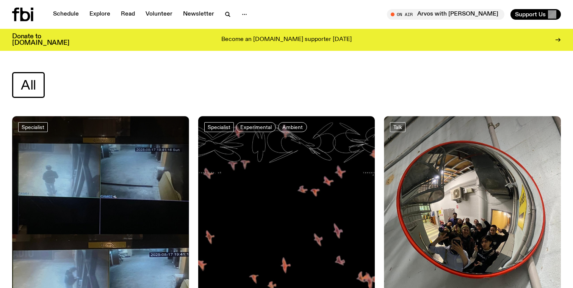  I want to click on span: All, so click(28, 85).